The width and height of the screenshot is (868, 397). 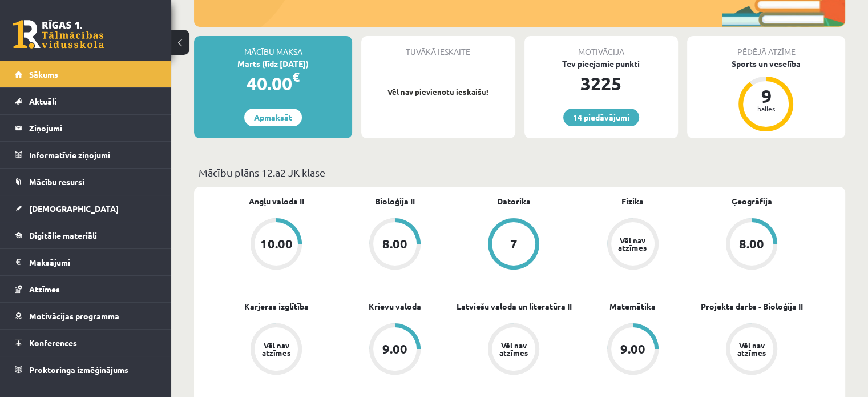 I want to click on div: 9, so click(x=766, y=96).